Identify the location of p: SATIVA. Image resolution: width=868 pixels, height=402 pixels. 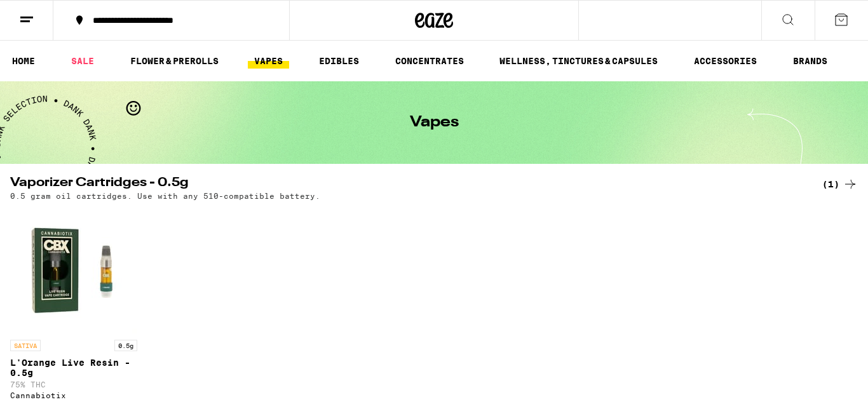
(26, 345).